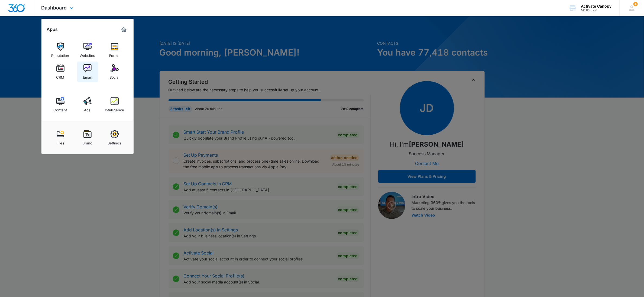 The width and height of the screenshot is (644, 297). What do you see at coordinates (115, 76) in the screenshot?
I see `div: Social` at bounding box center [115, 76].